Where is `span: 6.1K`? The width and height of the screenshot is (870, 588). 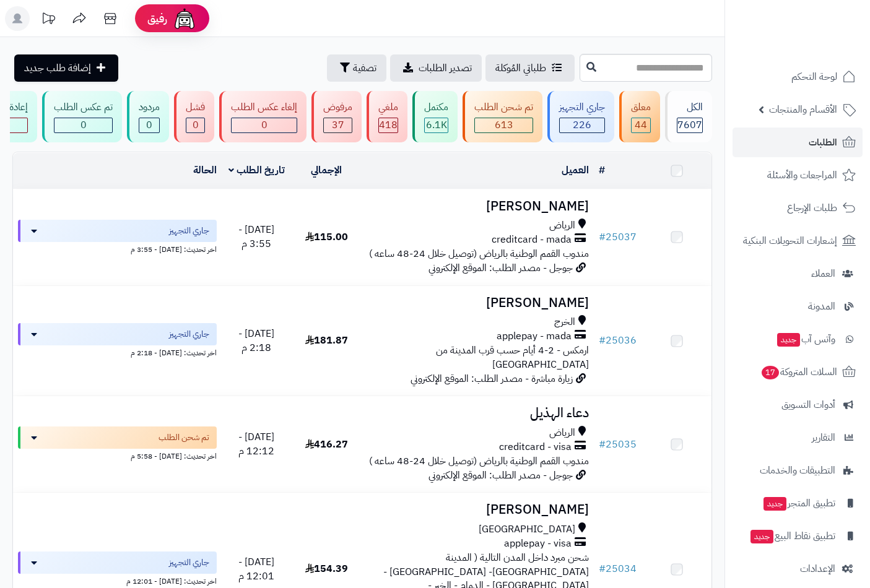 span: 6.1K is located at coordinates (436, 125).